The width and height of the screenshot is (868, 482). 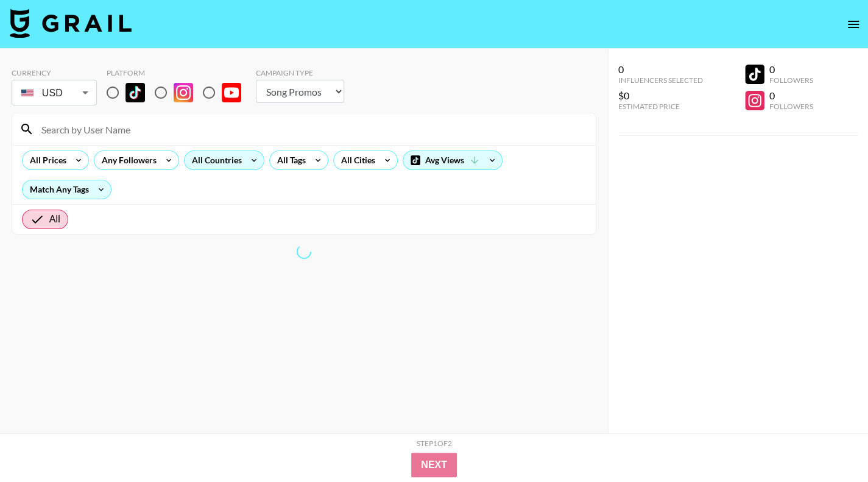 What do you see at coordinates (67, 189) in the screenshot?
I see `div: Match Any Tags` at bounding box center [67, 189].